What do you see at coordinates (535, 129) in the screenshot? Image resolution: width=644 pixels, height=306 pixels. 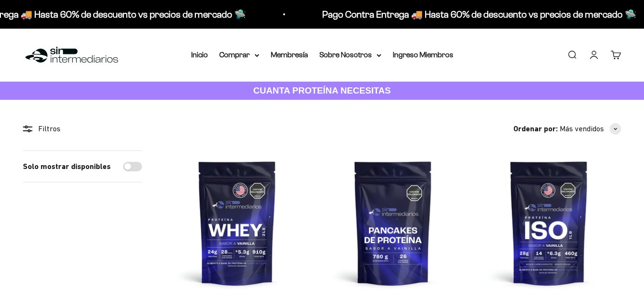 I see `span: Ordenar por:` at bounding box center [535, 129].